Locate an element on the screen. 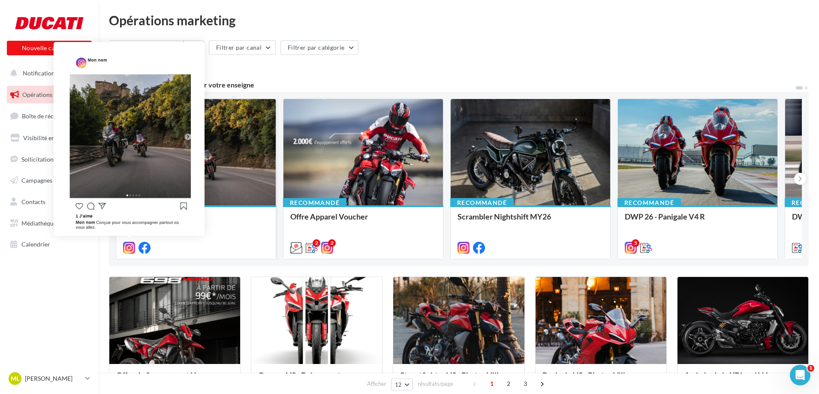 The width and height of the screenshot is (819, 394). span: résultats/page is located at coordinates (435, 384).